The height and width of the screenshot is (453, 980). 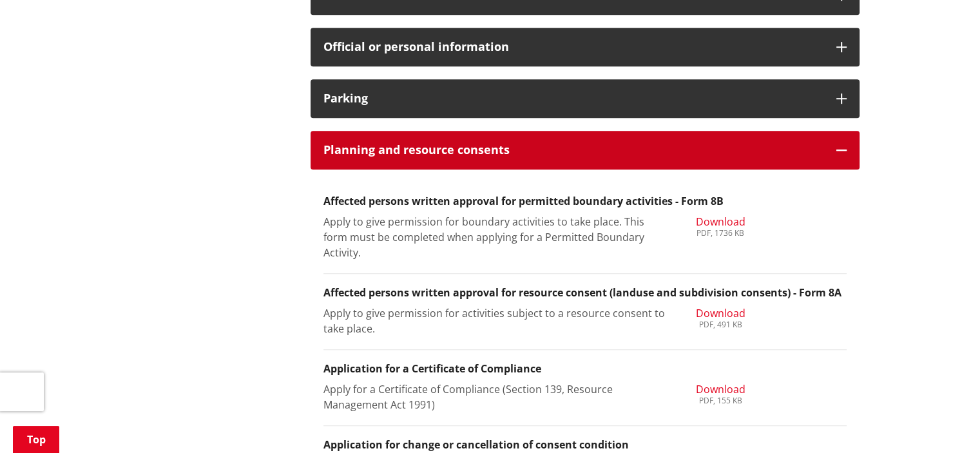 What do you see at coordinates (720, 317) in the screenshot?
I see `a: Download PDF, 491 KB` at bounding box center [720, 317].